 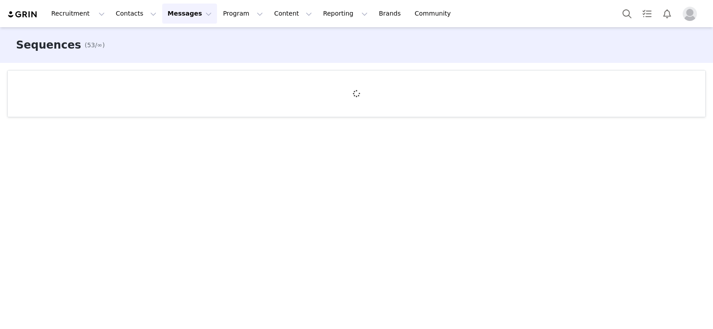 What do you see at coordinates (692, 14) in the screenshot?
I see `button: Profile` at bounding box center [692, 14].